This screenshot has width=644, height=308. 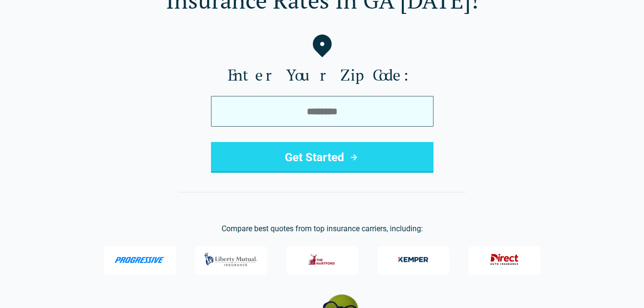 What do you see at coordinates (322, 75) in the screenshot?
I see `label: Enter Your Zip Code:` at bounding box center [322, 75].